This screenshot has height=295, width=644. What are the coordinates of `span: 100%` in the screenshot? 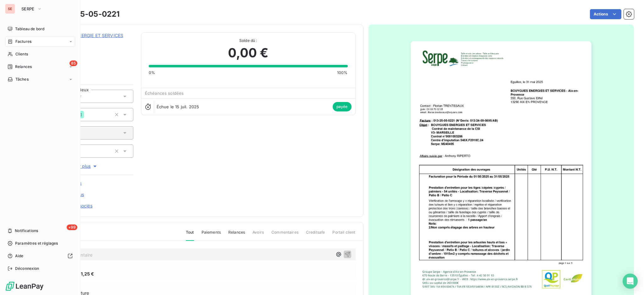 It's located at (342, 73).